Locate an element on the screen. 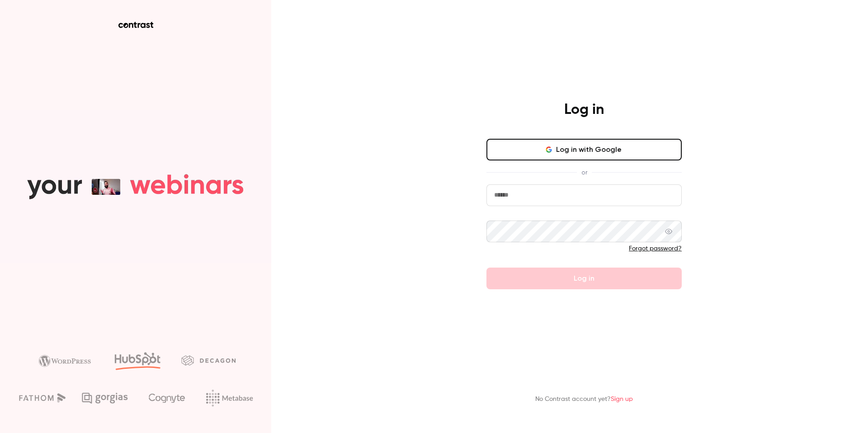  a: Forgot password? is located at coordinates (655, 248).